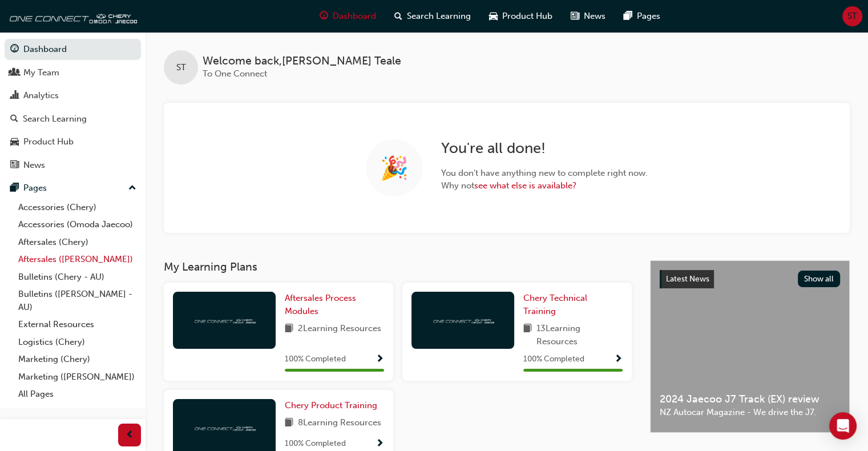 This screenshot has width=868, height=451. What do you see at coordinates (55, 119) in the screenshot?
I see `div: Search Learning` at bounding box center [55, 119].